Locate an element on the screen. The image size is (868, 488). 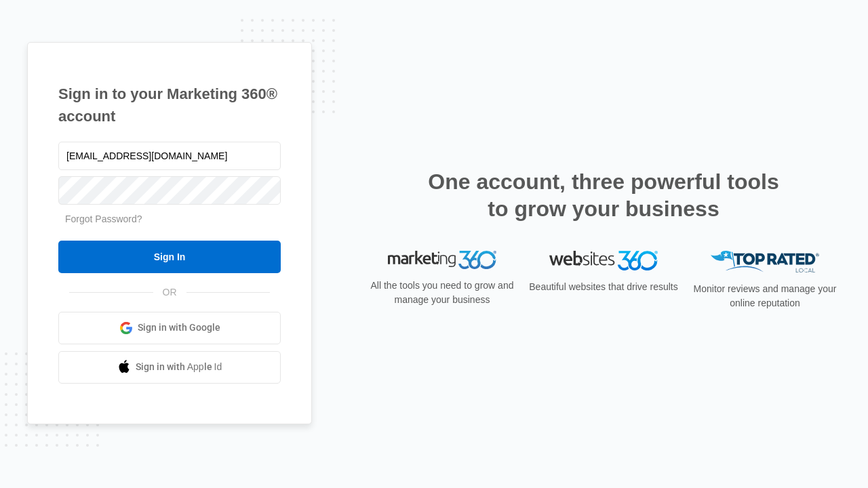
h2: One account, three powerful tools to grow your business is located at coordinates (604, 196).